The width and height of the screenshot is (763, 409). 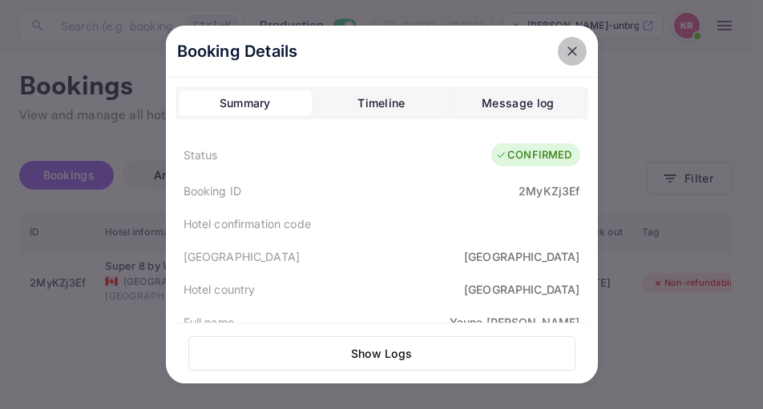 I want to click on button: Timeline, so click(x=381, y=103).